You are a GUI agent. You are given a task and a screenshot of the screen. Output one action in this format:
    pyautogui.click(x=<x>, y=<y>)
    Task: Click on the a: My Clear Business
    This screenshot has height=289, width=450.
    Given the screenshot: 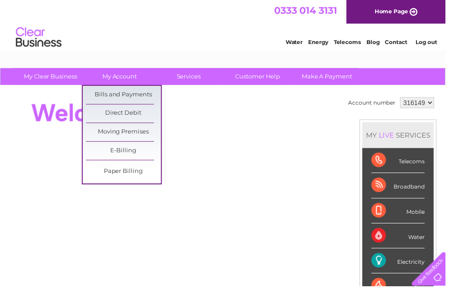 What is the action you would take?
    pyautogui.click(x=51, y=77)
    